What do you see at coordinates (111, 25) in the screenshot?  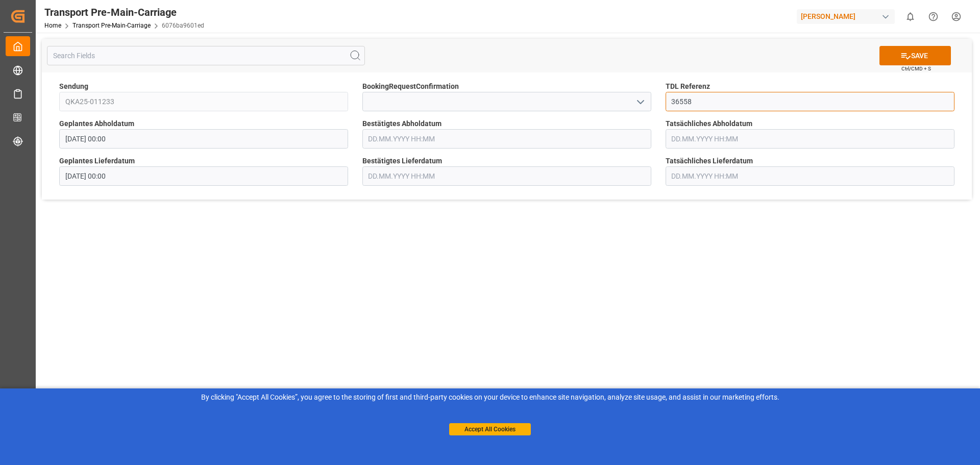 I see `a: Transport Pre-Main-Carriage` at bounding box center [111, 25].